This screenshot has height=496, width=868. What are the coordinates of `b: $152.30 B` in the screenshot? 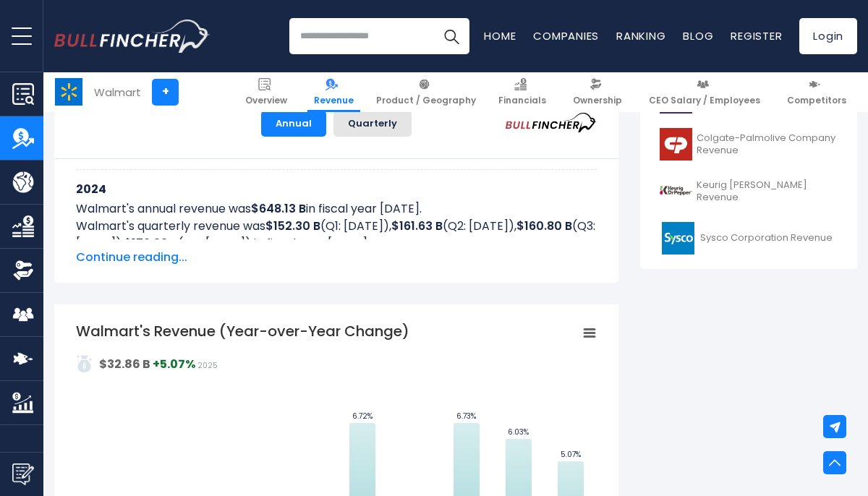 It's located at (293, 226).